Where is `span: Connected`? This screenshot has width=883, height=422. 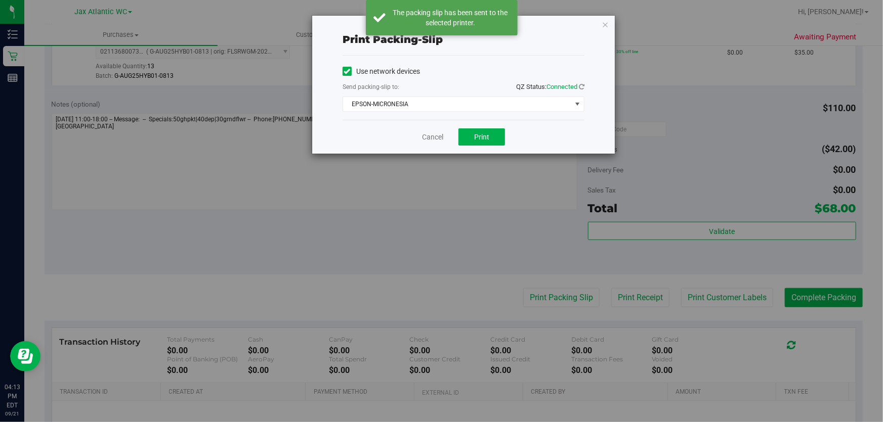
span: Connected is located at coordinates (561, 86).